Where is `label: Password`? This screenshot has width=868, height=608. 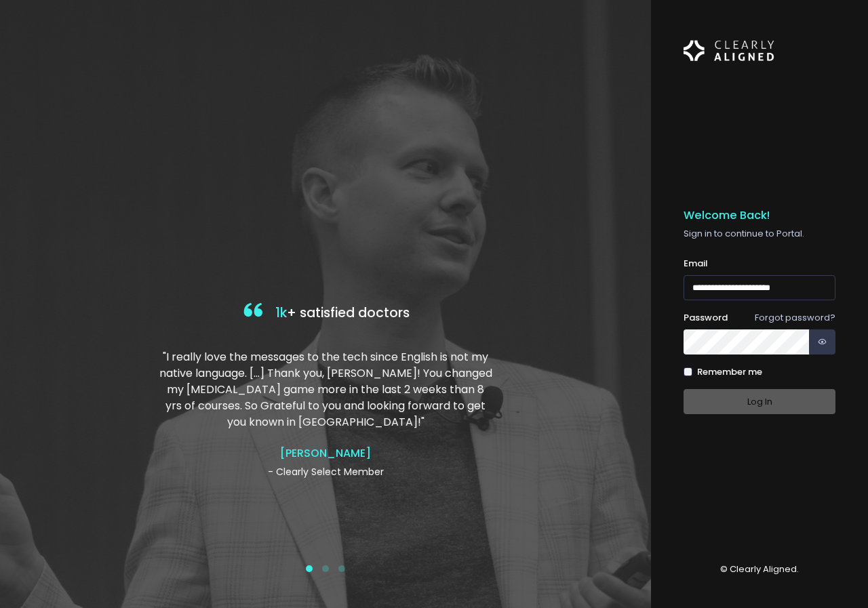 label: Password is located at coordinates (705, 318).